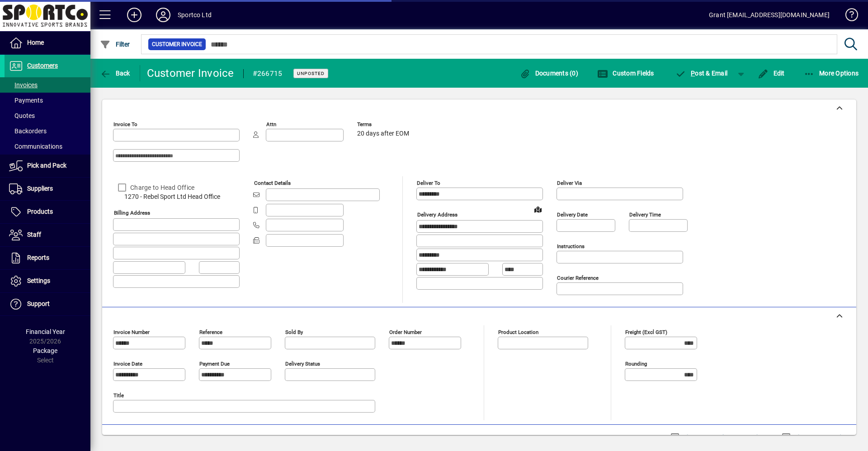 This screenshot has height=451, width=868. What do you see at coordinates (702, 73) in the screenshot?
I see `button: Post & Email` at bounding box center [702, 73].